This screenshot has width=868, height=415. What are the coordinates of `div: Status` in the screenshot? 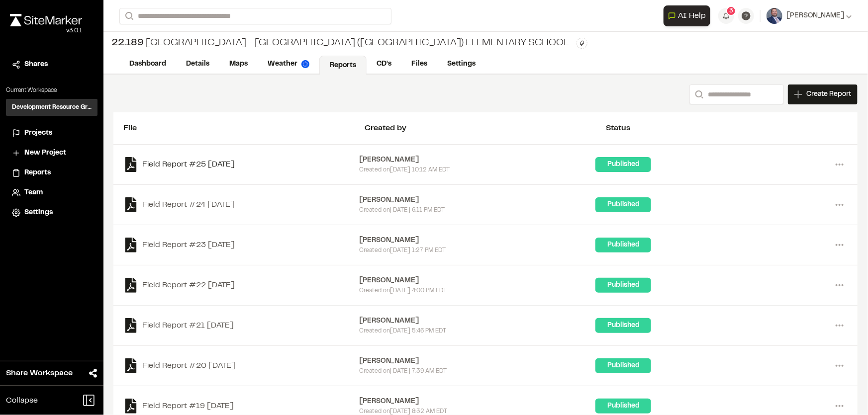 It's located at (727, 128).